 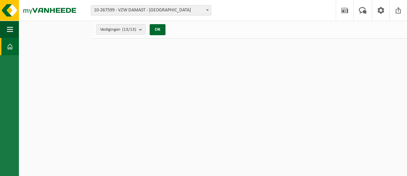 I want to click on button: Vestigingen(13/13), so click(x=121, y=29).